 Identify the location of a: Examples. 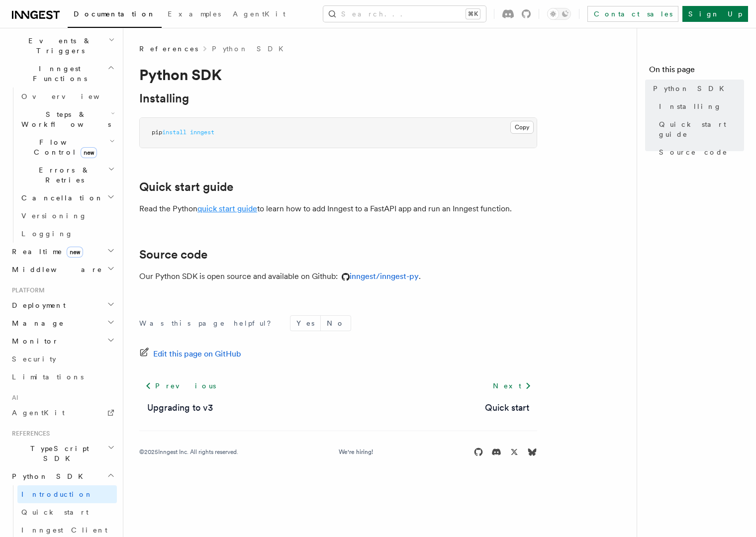
(194, 15).